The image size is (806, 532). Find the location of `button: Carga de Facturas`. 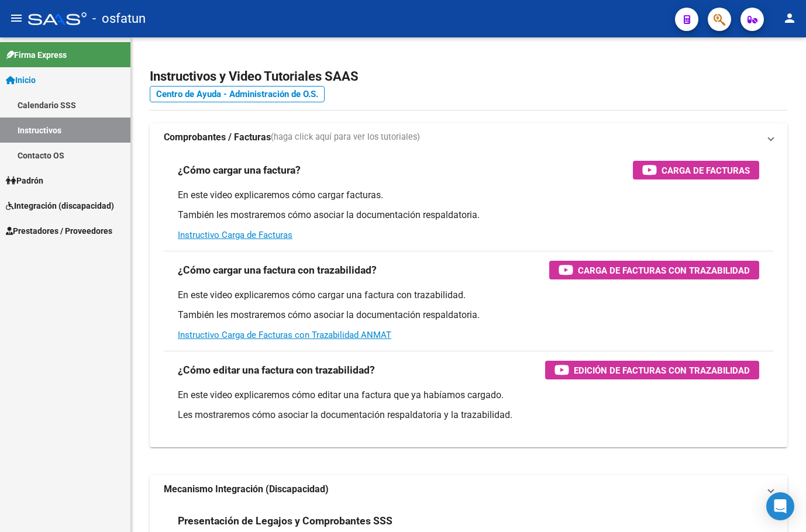

button: Carga de Facturas is located at coordinates (696, 170).